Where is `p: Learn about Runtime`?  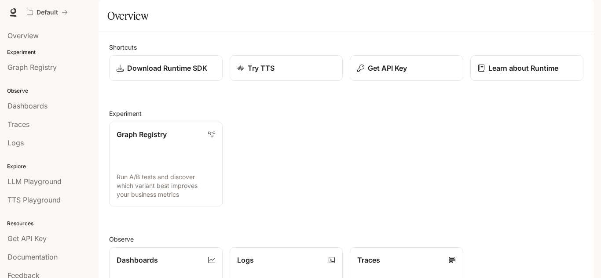 p: Learn about Runtime is located at coordinates (523, 68).